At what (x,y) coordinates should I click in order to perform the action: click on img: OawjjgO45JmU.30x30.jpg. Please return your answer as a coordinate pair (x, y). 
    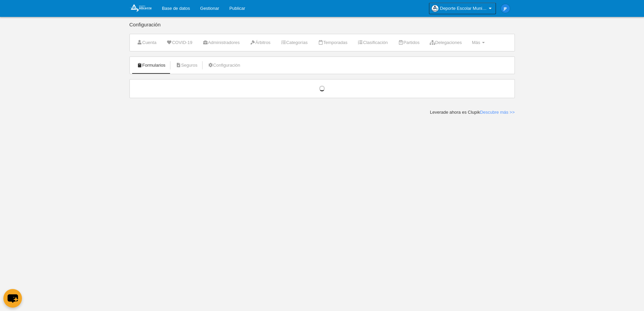
    Looking at the image, I should click on (435, 8).